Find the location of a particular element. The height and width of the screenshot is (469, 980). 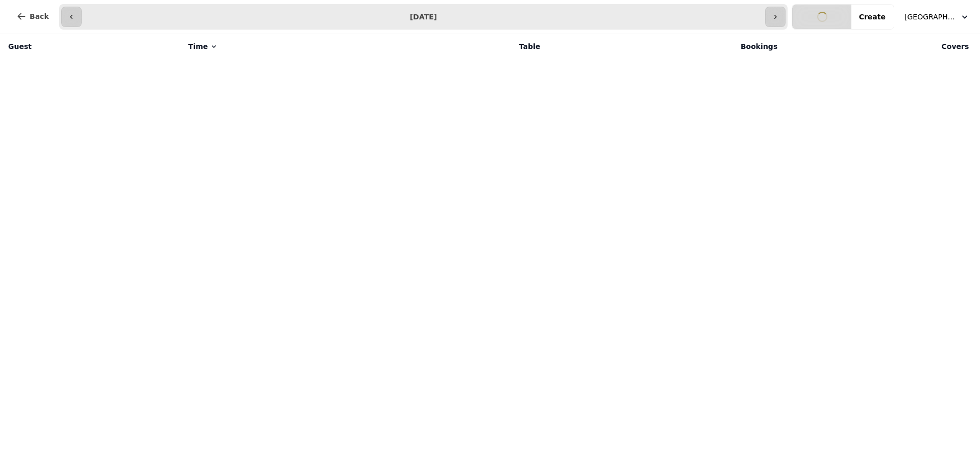

th: Bookings is located at coordinates (665, 47).